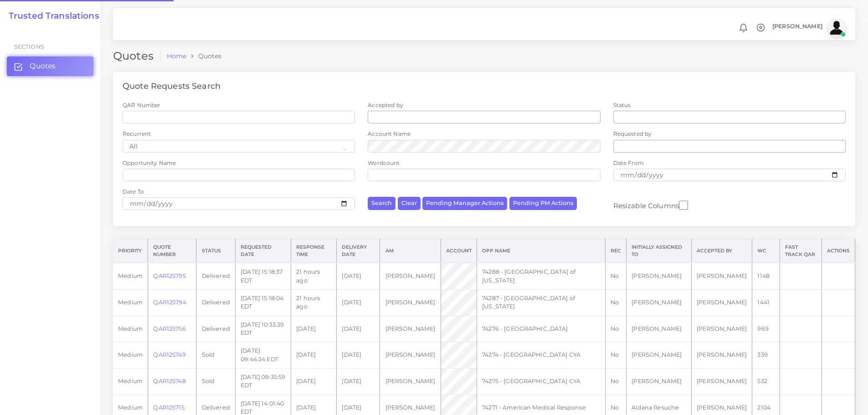 The width and height of the screenshot is (868, 415). What do you see at coordinates (766, 276) in the screenshot?
I see `td: 1148` at bounding box center [766, 276].